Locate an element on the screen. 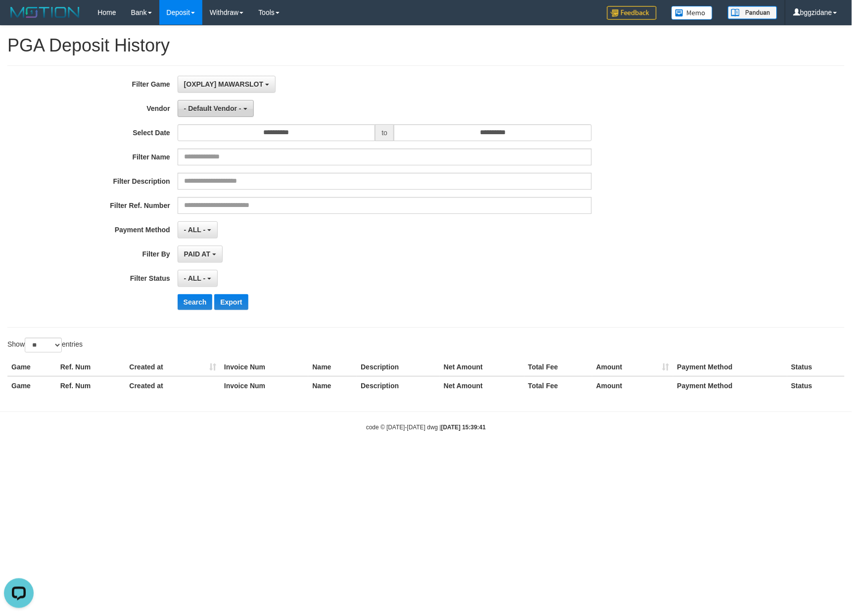  label: Show entries is located at coordinates (45, 345).